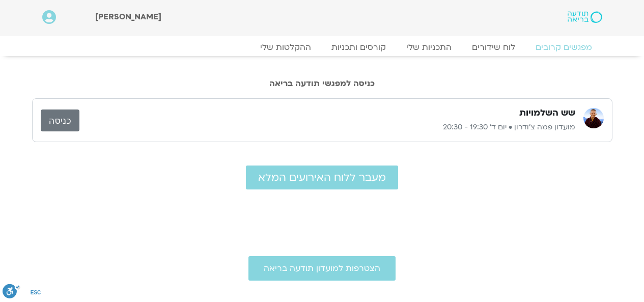 This screenshot has width=644, height=302. Describe the element at coordinates (563, 47) in the screenshot. I see `a: מפגשים קרובים` at that location.